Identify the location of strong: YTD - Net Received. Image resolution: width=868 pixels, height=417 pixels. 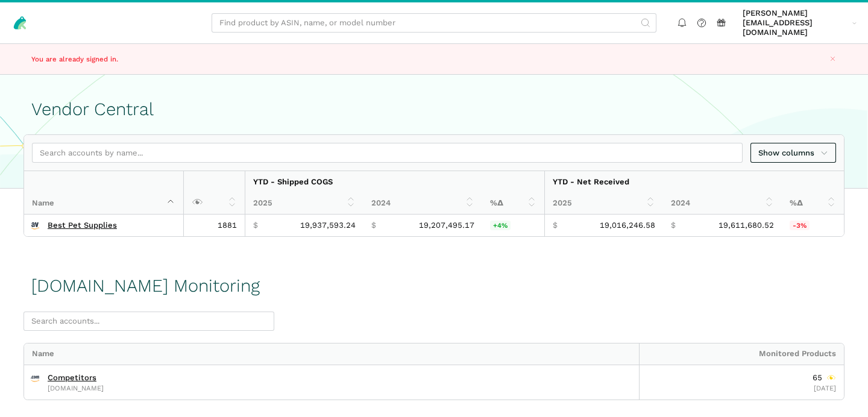
(590, 182).